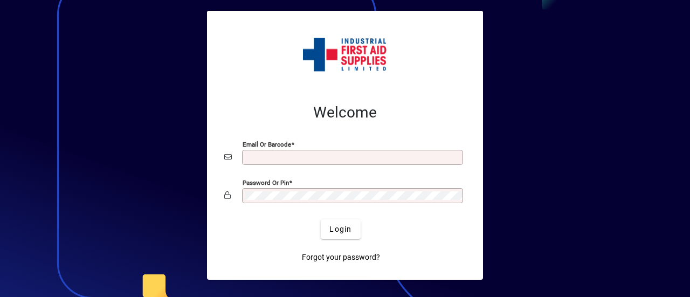  I want to click on button: Login, so click(340, 229).